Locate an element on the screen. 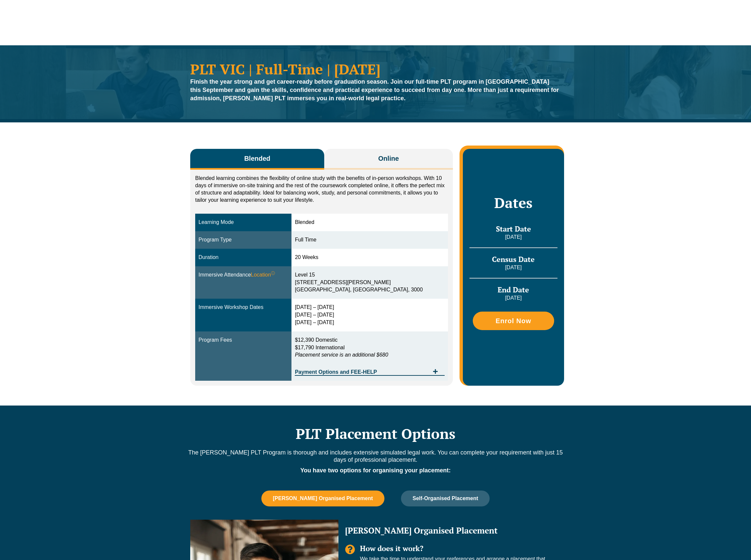 The height and width of the screenshot is (560, 751). strong: Finish the year strong and get career-ready before graduation season. Join our full-time PLT prog... is located at coordinates (374, 90).